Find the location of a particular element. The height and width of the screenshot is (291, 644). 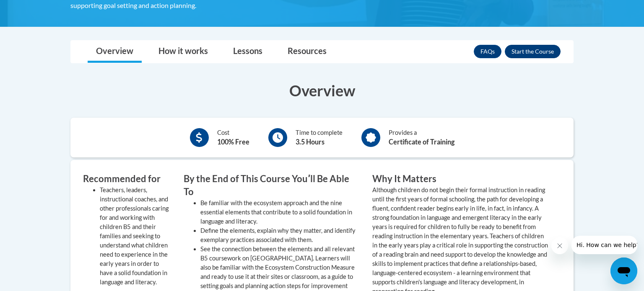

a: Resources is located at coordinates (307, 51).